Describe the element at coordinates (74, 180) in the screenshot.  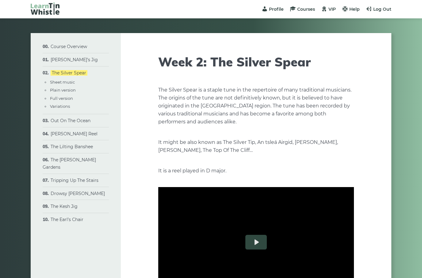
I see `a: Tripping Up The Stairs` at that location.